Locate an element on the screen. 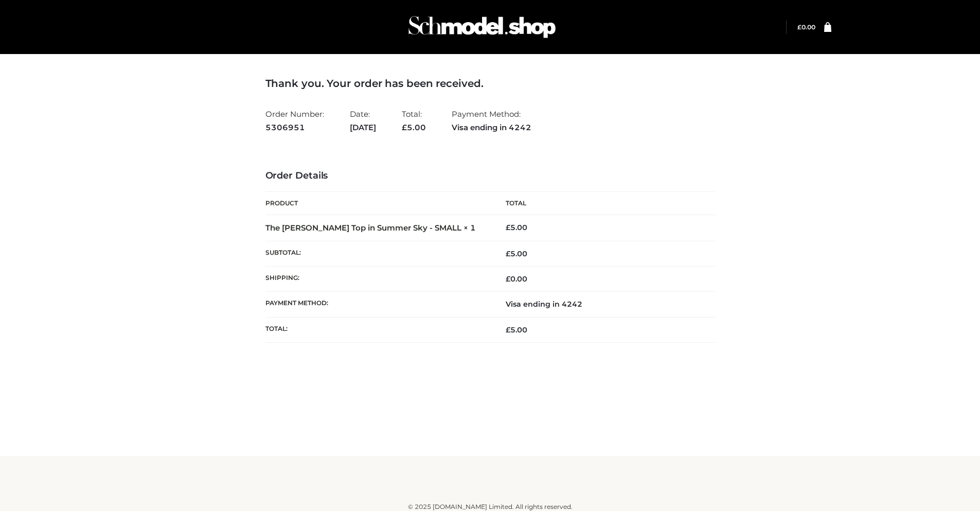 The height and width of the screenshot is (511, 980). th: Total is located at coordinates (603, 203).